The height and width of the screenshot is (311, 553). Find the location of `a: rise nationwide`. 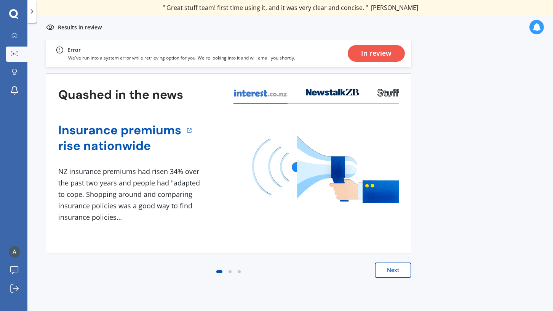

a: rise nationwide is located at coordinates (120, 146).